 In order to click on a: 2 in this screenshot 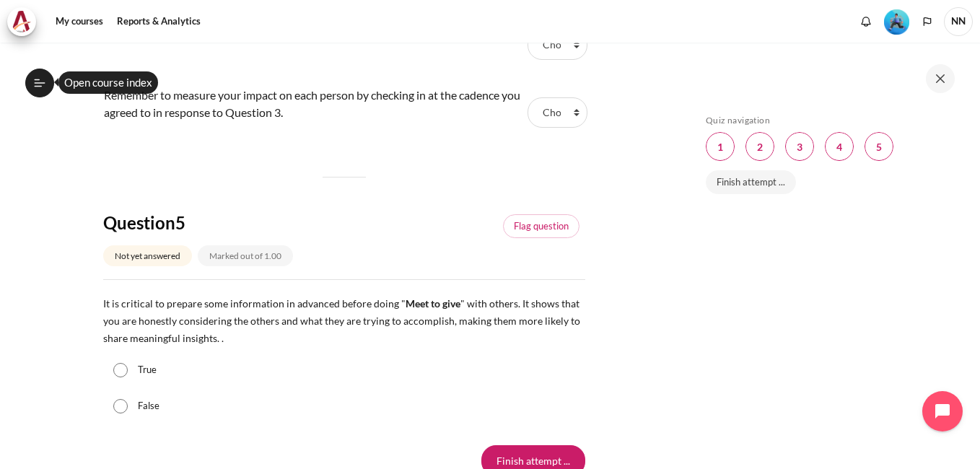, I will do `click(760, 147)`.